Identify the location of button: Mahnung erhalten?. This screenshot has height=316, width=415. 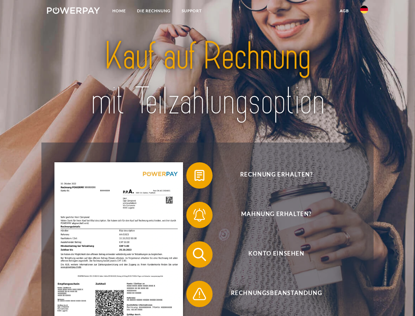
(272, 215).